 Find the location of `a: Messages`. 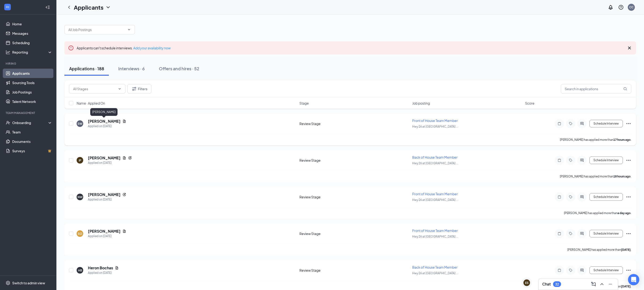

a: Messages is located at coordinates (32, 34).